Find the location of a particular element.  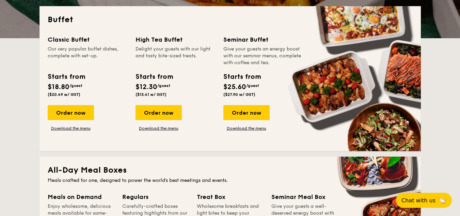

span: $18.80 is located at coordinates (59, 87).